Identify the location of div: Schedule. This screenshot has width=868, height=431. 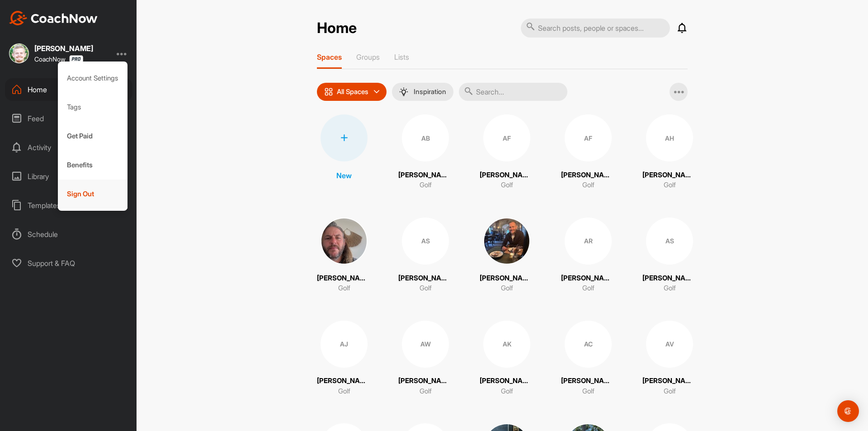
(69, 235).